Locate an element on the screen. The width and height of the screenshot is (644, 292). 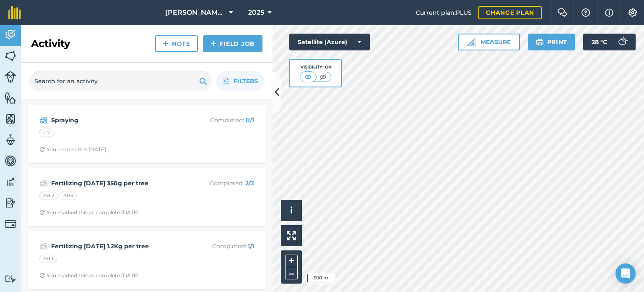
h2: Activity is located at coordinates (51, 44).